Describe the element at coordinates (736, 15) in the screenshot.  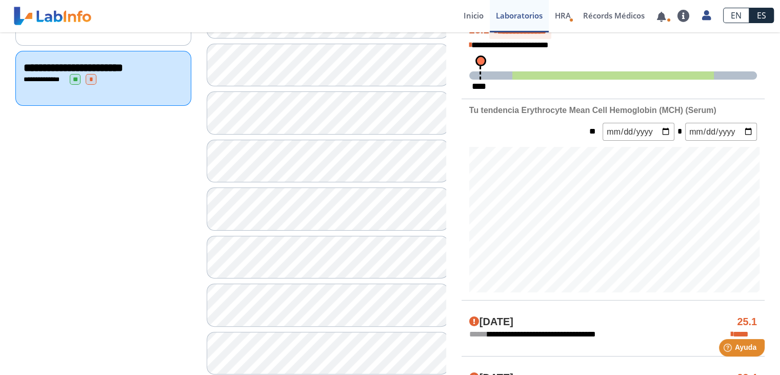
I see `a: EN` at that location.